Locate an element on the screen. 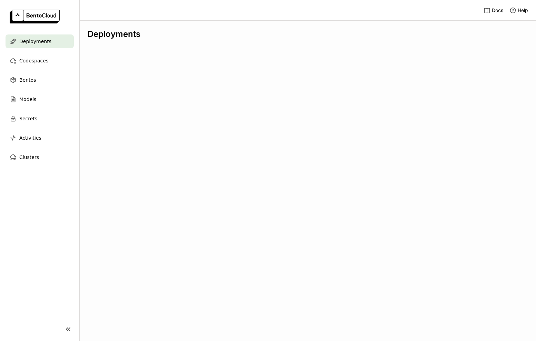 This screenshot has height=341, width=536. a: Docs is located at coordinates (493, 10).